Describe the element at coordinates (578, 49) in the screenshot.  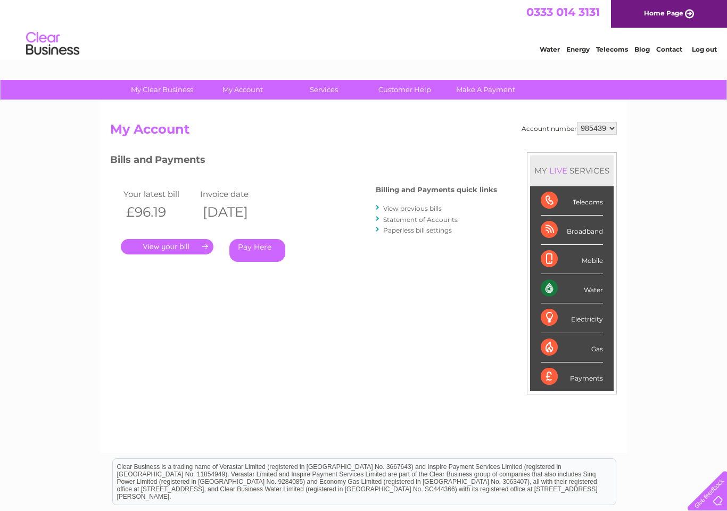
I see `a: Energy` at that location.